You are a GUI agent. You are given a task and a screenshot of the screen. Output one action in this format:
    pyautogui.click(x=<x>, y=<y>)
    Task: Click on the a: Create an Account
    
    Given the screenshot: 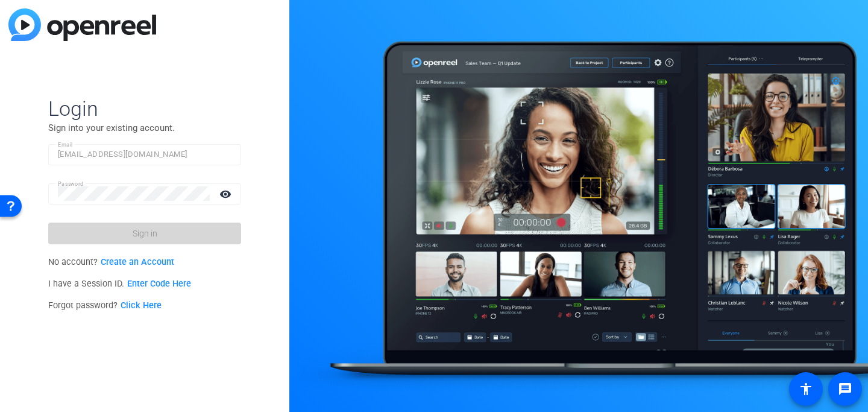 What is the action you would take?
    pyautogui.click(x=137, y=262)
    